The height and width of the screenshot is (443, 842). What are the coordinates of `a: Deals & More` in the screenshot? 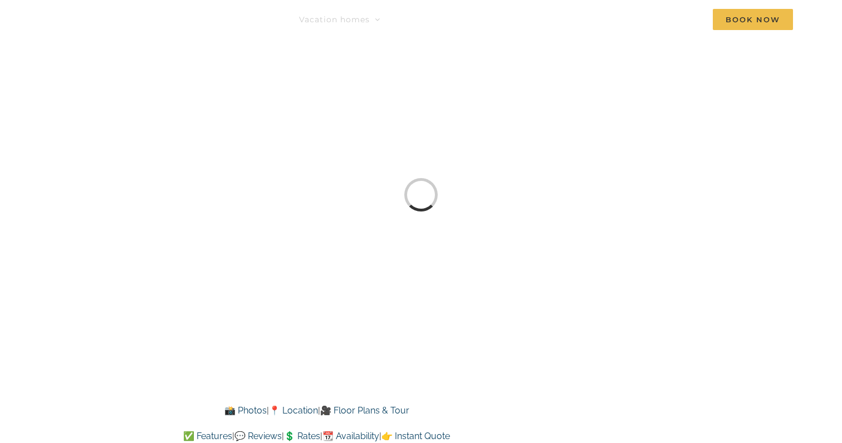 It's located at (531, 19).